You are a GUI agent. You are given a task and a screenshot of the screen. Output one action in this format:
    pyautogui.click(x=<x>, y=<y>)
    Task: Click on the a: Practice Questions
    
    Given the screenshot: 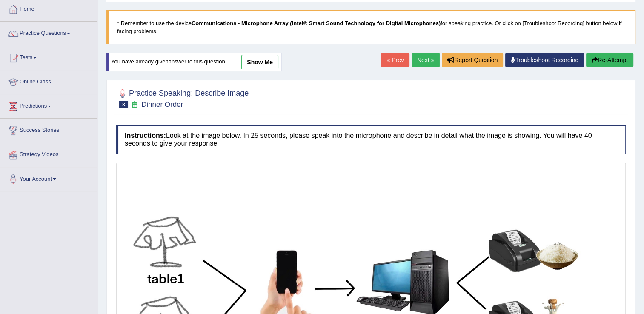 What is the action you would take?
    pyautogui.click(x=49, y=32)
    